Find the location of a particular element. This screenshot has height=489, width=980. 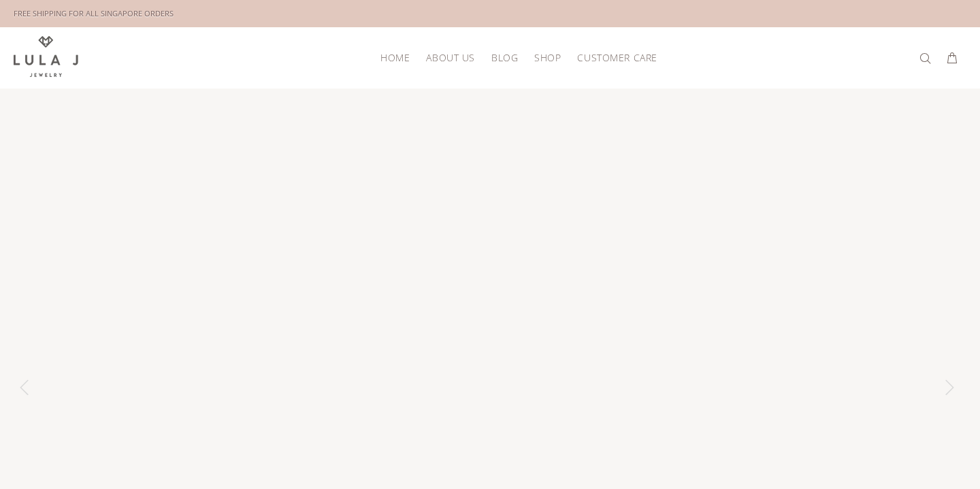

a: HOME is located at coordinates (395, 57).